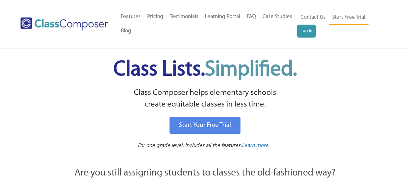 The width and height of the screenshot is (410, 181). Describe the element at coordinates (189, 145) in the screenshot. I see `span: For one grade level. Includes all the features.` at that location.